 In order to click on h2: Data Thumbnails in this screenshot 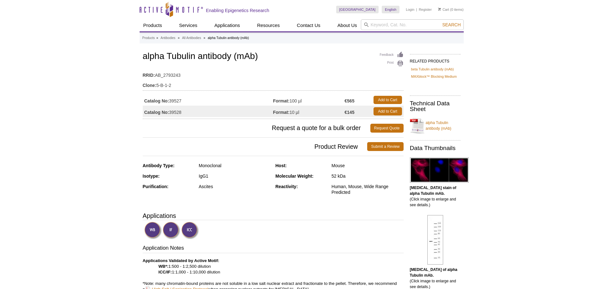, I will do `click(435, 148)`.